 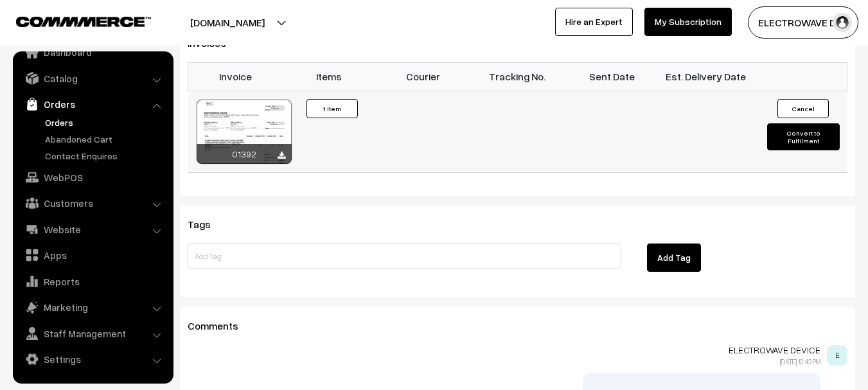 What do you see at coordinates (804, 23) in the screenshot?
I see `button: ELECTROWAVE DE…` at bounding box center [804, 23].